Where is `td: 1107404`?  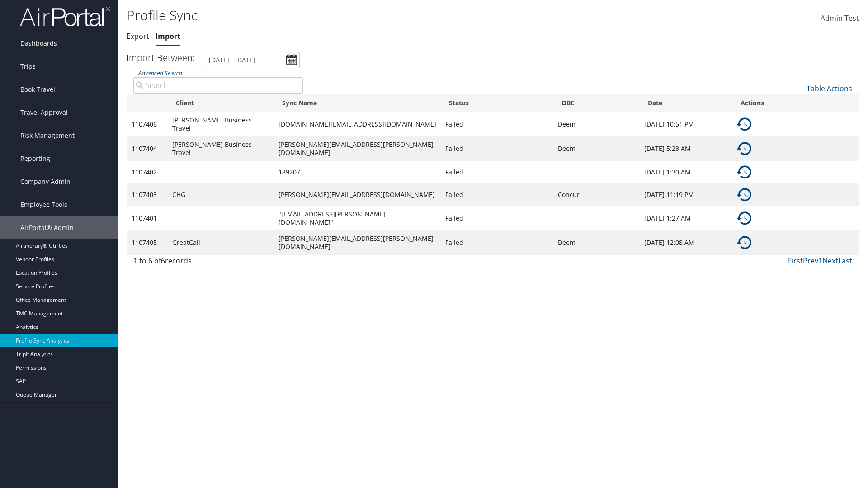 td: 1107404 is located at coordinates (148, 149).